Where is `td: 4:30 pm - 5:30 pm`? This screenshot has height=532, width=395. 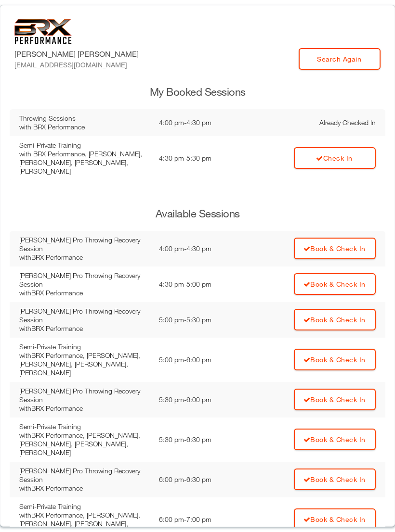
td: 4:30 pm - 5:30 pm is located at coordinates (199, 158).